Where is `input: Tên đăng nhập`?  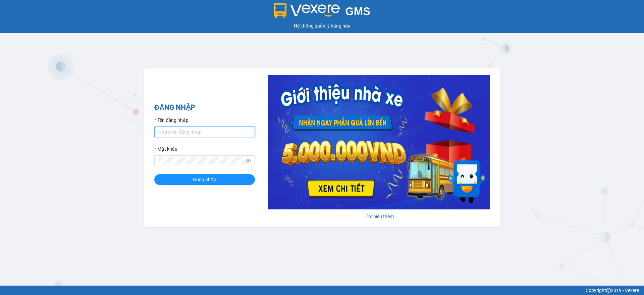
input: Tên đăng nhập is located at coordinates (205, 132).